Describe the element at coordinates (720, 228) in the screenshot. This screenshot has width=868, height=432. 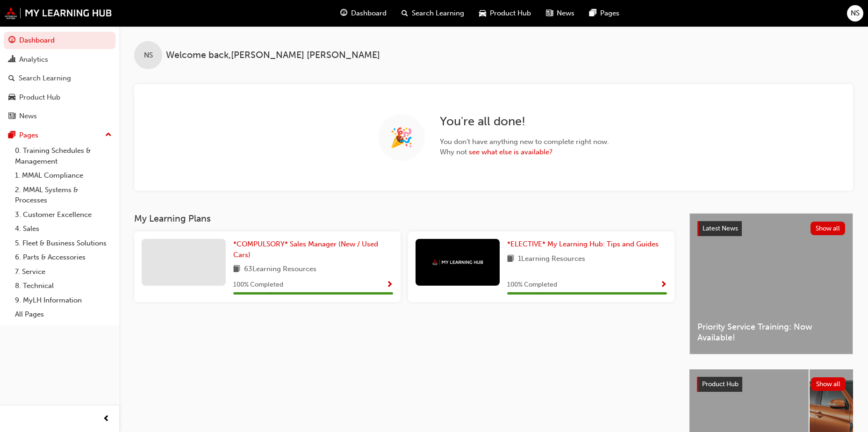
I see `span: Latest News` at that location.